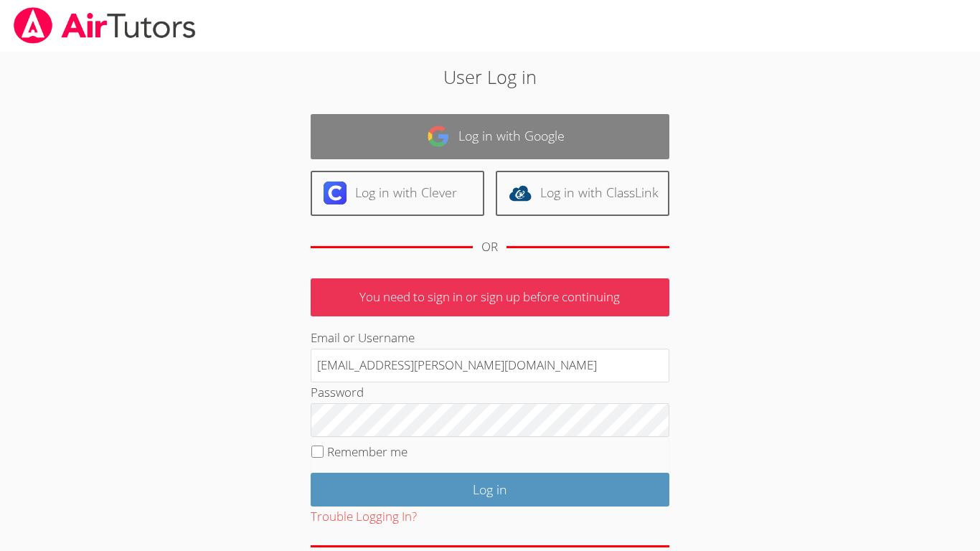 This screenshot has width=980, height=551. I want to click on label: Remember me, so click(367, 452).